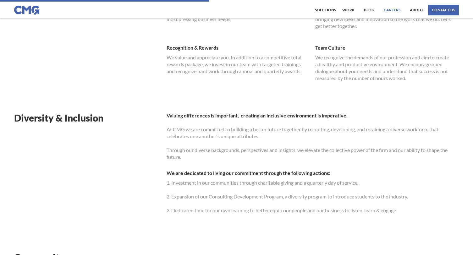 The height and width of the screenshot is (255, 473). Describe the element at coordinates (392, 10) in the screenshot. I see `a: Careers` at that location.